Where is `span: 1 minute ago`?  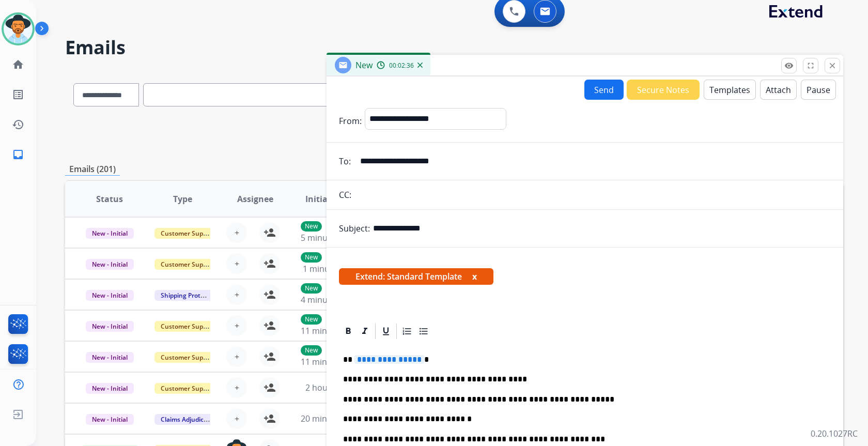
span: 1 minute ago is located at coordinates (328, 269).